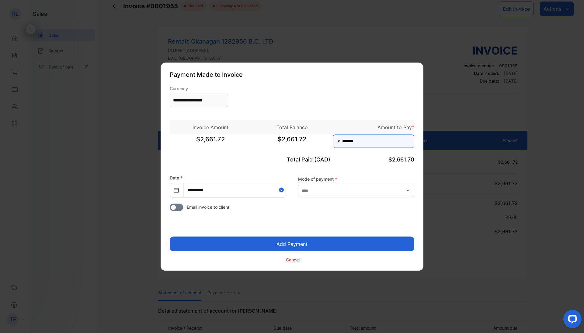 This screenshot has width=584, height=333. What do you see at coordinates (292, 74) in the screenshot?
I see `p: Payment Made to Invoice` at bounding box center [292, 74].